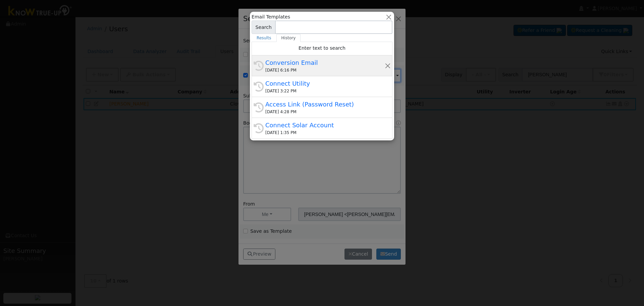 The image size is (644, 306). I want to click on div: Connect Solar Account, so click(325, 125).